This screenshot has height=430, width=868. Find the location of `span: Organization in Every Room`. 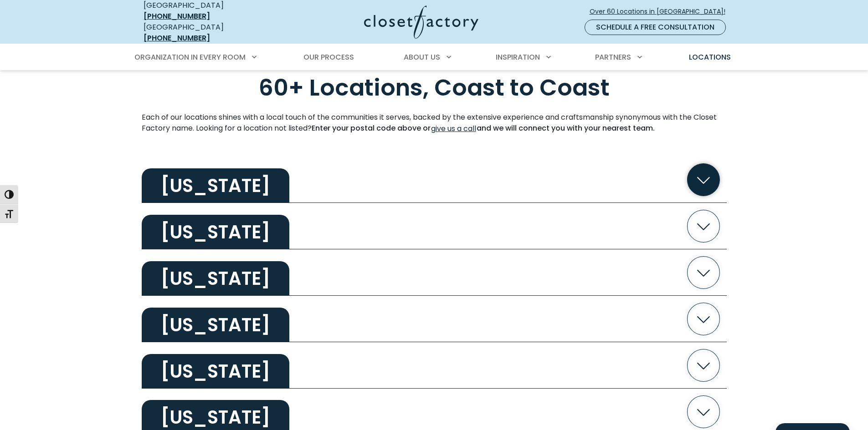

span: Organization in Every Room is located at coordinates (190, 57).